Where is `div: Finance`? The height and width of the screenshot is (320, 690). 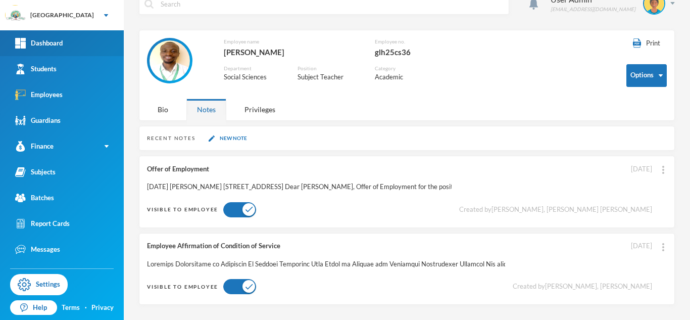
div: Finance is located at coordinates (34, 146).